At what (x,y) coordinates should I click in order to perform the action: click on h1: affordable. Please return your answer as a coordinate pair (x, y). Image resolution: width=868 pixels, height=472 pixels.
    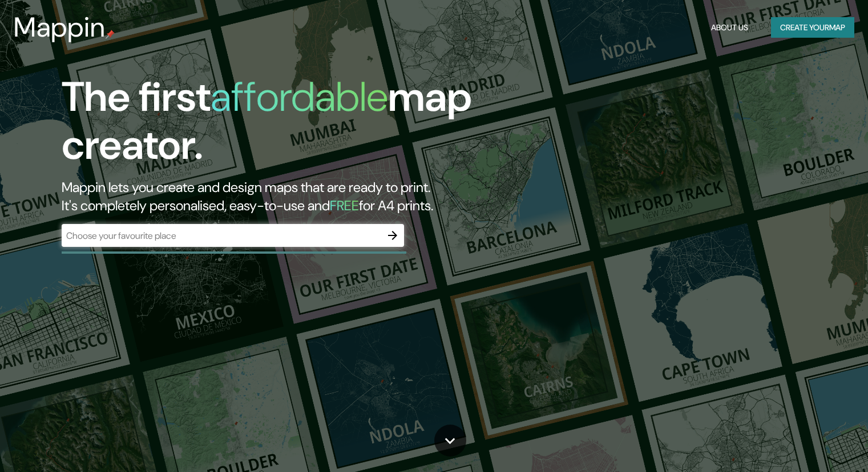
    Looking at the image, I should click on (299, 97).